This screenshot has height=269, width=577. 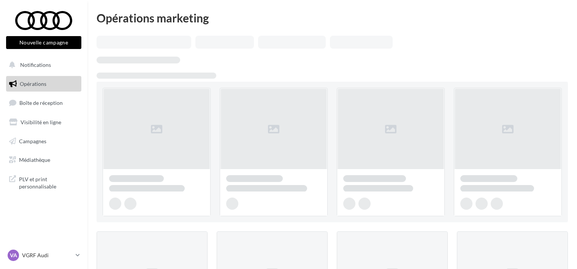 I want to click on p: VGRF Audi, so click(x=47, y=255).